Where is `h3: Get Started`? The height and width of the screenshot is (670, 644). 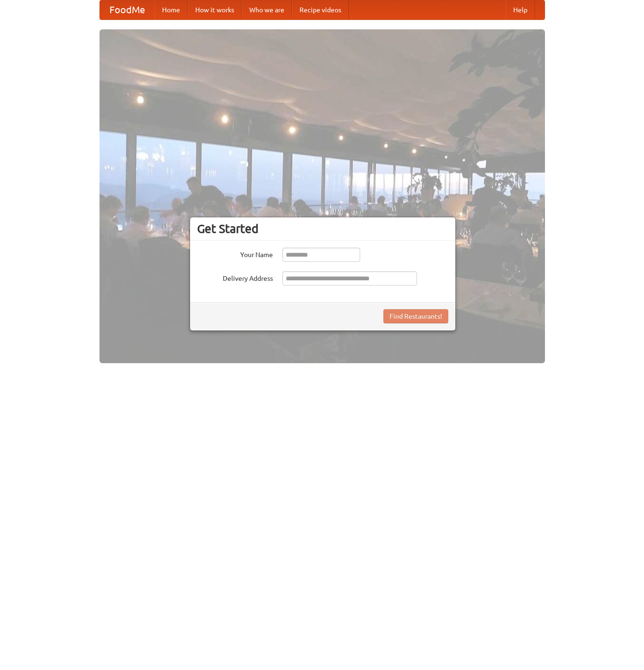 h3: Get Started is located at coordinates (323, 229).